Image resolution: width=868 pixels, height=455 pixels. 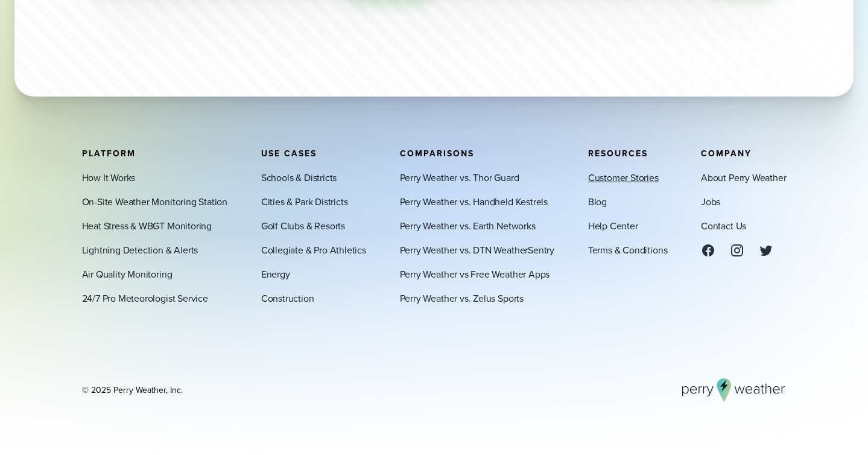 What do you see at coordinates (477, 250) in the screenshot?
I see `a: Perry Weather vs. DTN WeatherSentry` at bounding box center [477, 250].